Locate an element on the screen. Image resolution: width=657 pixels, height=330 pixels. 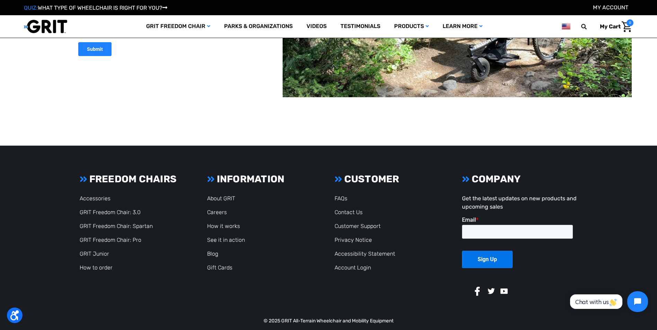
img: Cart is located at coordinates (627, 27).